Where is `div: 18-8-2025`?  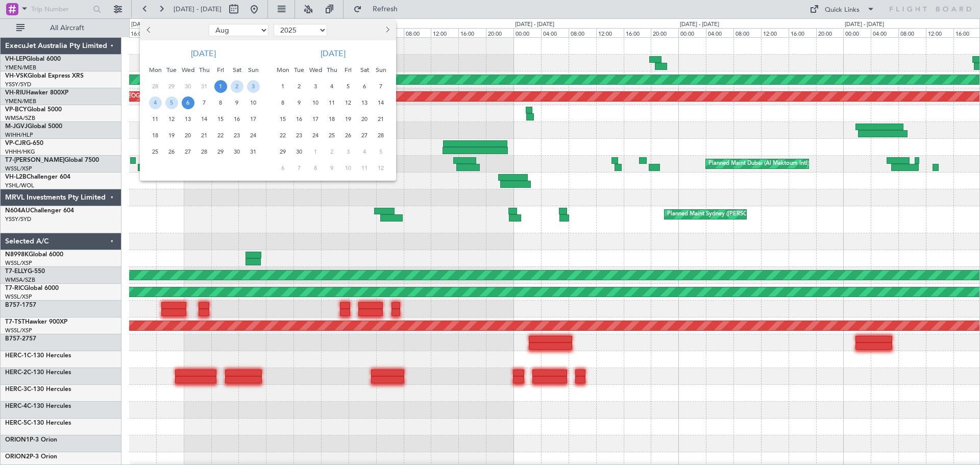 div: 18-8-2025 is located at coordinates (155, 135).